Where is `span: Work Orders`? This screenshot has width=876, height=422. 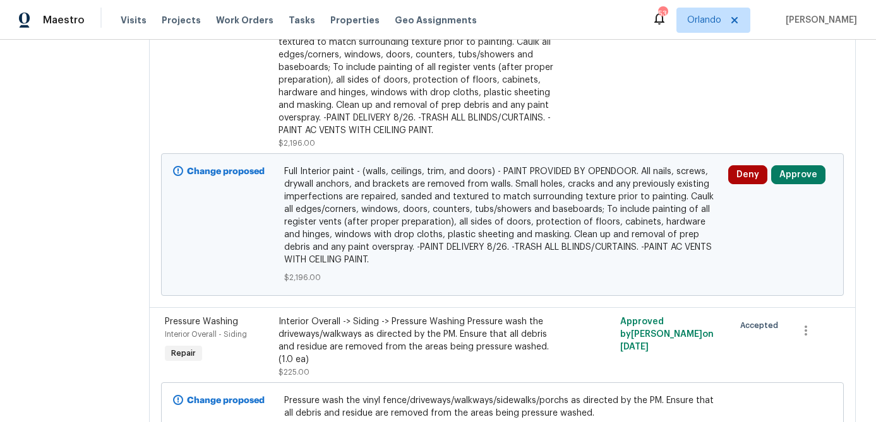 span: Work Orders is located at coordinates (244, 20).